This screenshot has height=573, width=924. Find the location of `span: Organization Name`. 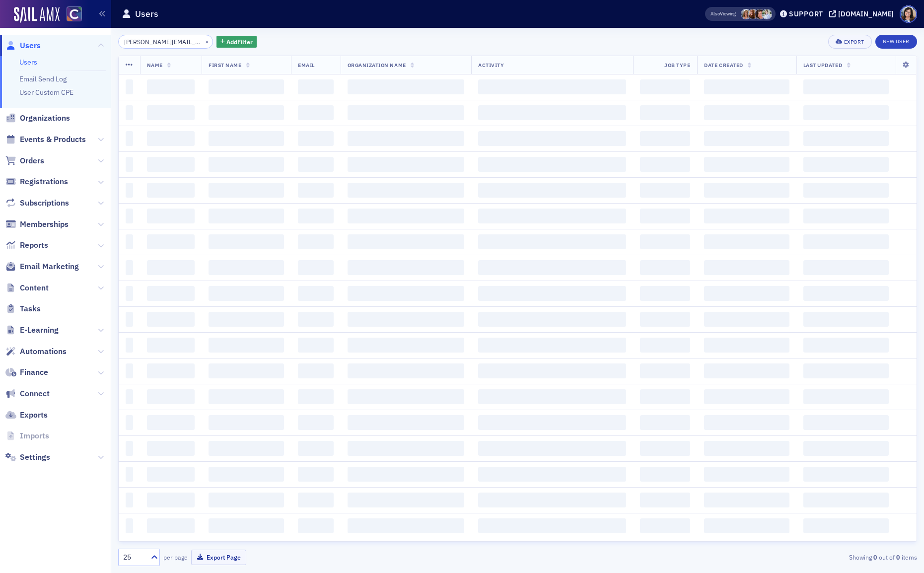

span: Organization Name is located at coordinates (377, 65).